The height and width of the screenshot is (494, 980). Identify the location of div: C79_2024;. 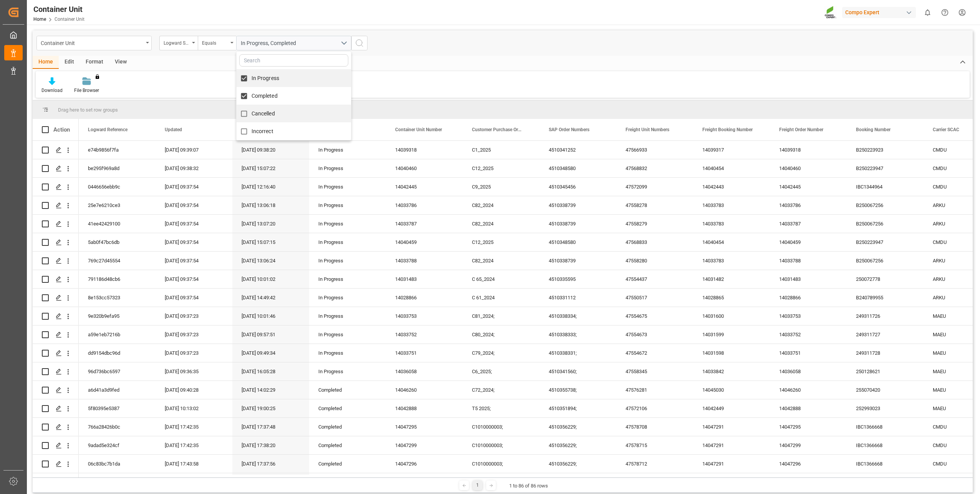
(501, 353).